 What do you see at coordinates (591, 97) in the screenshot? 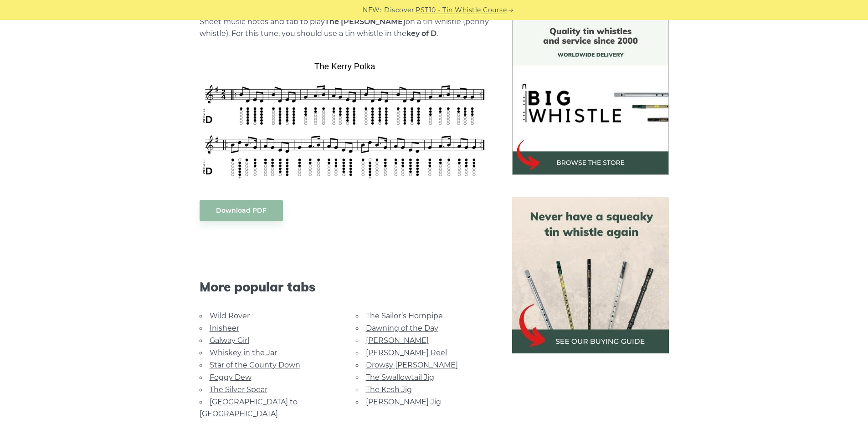
I see `img: BigWhistle Tin Whistle Store` at bounding box center [591, 97].